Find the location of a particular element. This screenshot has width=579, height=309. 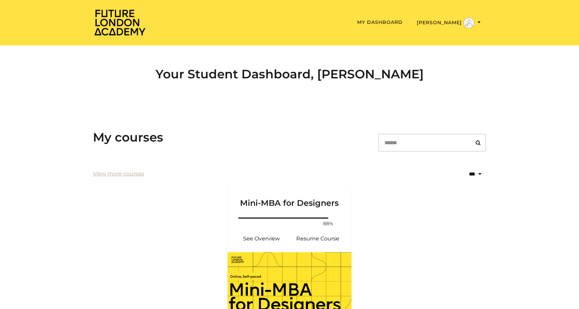

a: Mini-MBA for Designers: See Overview is located at coordinates (261, 239).